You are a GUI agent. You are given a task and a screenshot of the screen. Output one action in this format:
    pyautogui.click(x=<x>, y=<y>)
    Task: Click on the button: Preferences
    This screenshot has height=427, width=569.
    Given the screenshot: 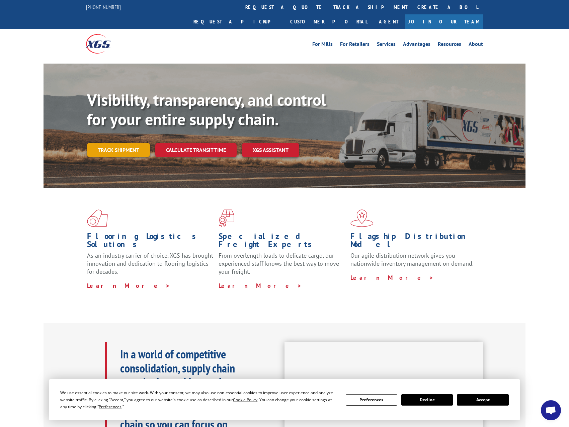 What is the action you would take?
    pyautogui.click(x=371, y=400)
    